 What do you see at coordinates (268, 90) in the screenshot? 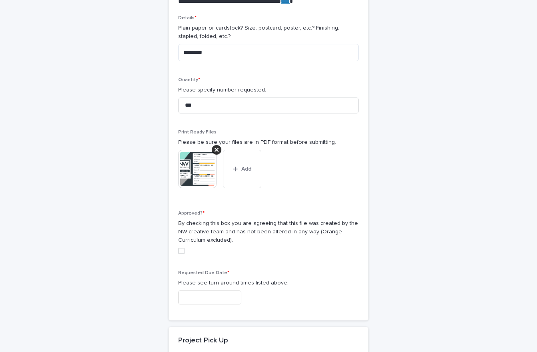
I see `p: Please specify number requested.` at bounding box center [268, 90].